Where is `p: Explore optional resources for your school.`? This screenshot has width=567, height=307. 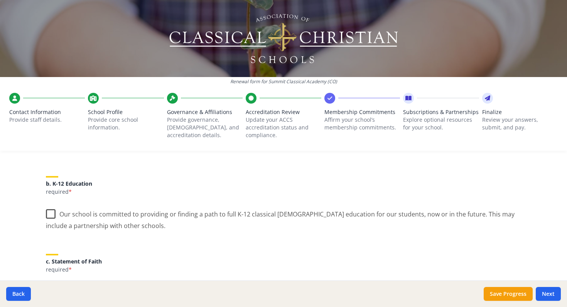 p: Explore optional resources for your school. is located at coordinates (441, 124).